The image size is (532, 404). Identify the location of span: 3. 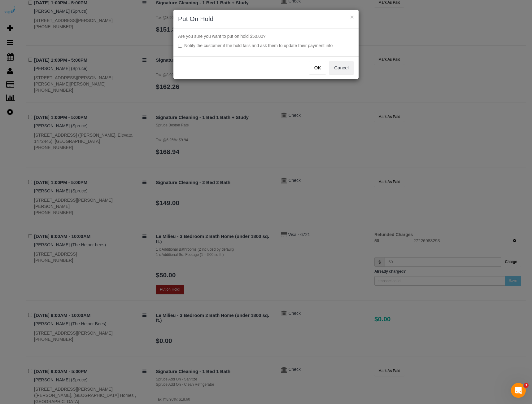
(526, 385).